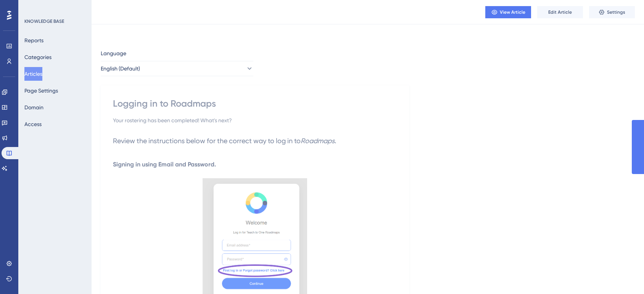  Describe the element at coordinates (113, 53) in the screenshot. I see `span: Language` at that location.